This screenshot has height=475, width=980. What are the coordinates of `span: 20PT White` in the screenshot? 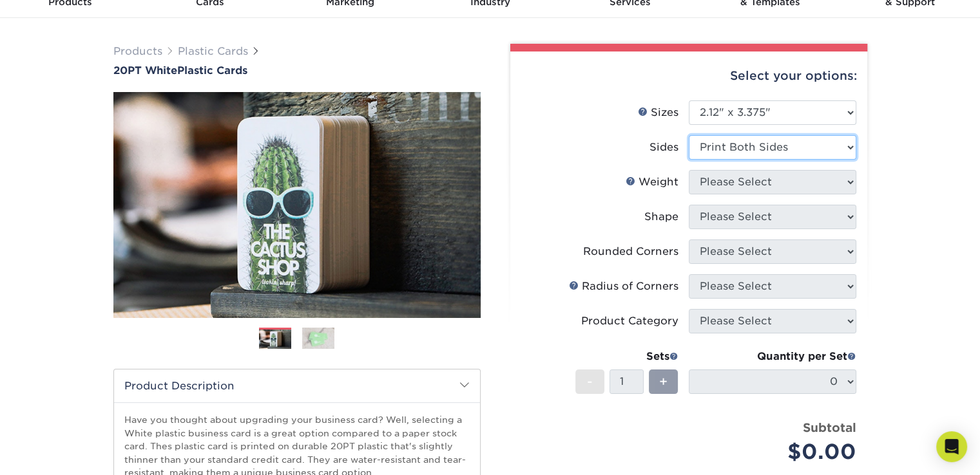 It's located at (145, 71).